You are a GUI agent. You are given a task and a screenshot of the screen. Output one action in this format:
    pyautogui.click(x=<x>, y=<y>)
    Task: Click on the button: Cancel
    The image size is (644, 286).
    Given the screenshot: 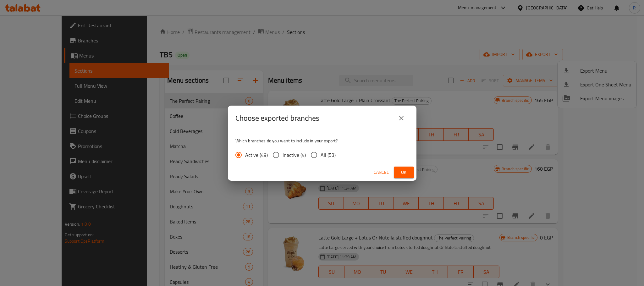 What is the action you would take?
    pyautogui.click(x=381, y=172)
    